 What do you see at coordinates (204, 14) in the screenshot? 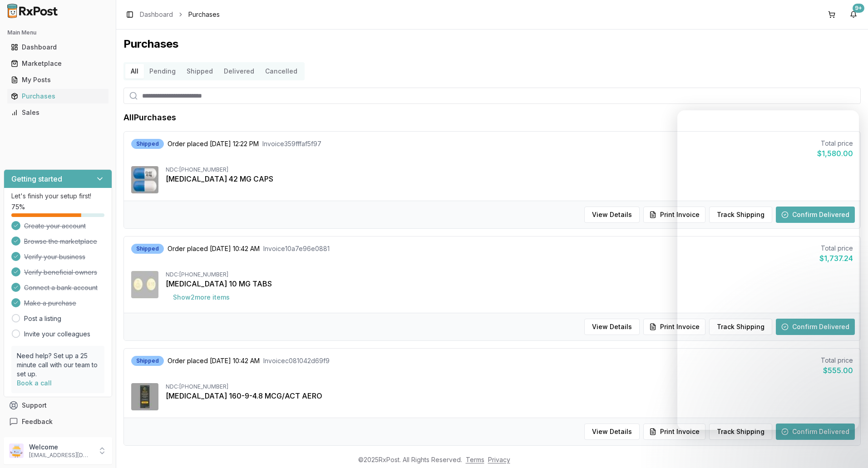
I see `span: Purchases` at bounding box center [204, 14].